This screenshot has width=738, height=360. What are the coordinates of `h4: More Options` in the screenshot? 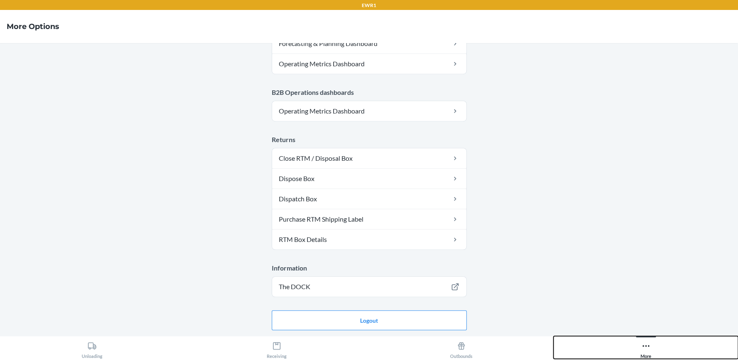 It's located at (33, 27).